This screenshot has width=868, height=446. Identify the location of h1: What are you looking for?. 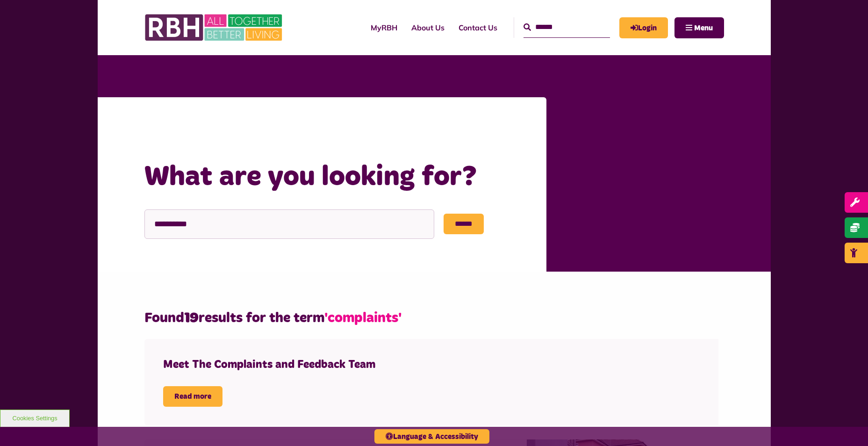
(336, 177).